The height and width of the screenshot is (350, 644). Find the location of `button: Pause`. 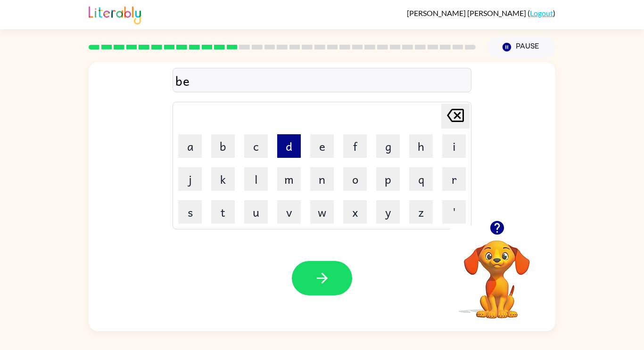

button: Pause is located at coordinates (521, 47).